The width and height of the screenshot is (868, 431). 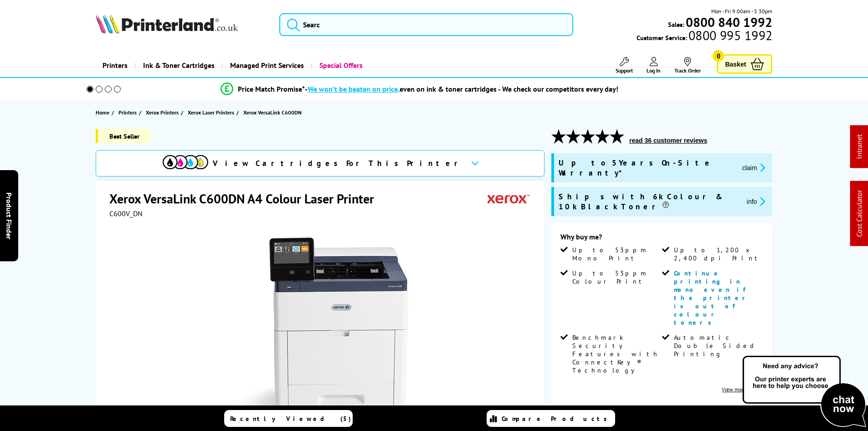 I want to click on span: Compare Products, so click(x=557, y=419).